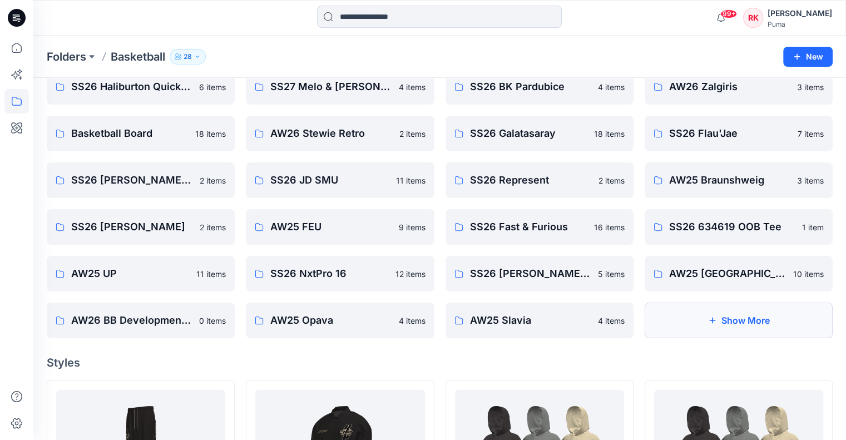 The image size is (846, 440). What do you see at coordinates (808, 57) in the screenshot?
I see `button: New` at bounding box center [808, 57].